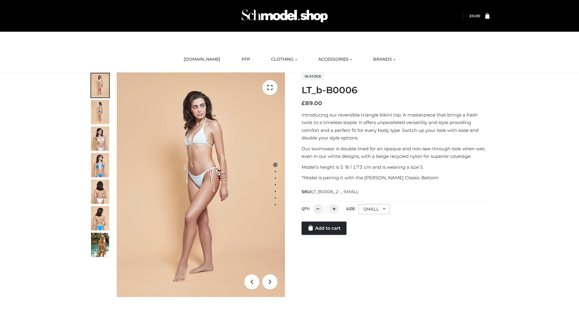 This screenshot has width=579, height=326. I want to click on a: £0.00, so click(474, 16).